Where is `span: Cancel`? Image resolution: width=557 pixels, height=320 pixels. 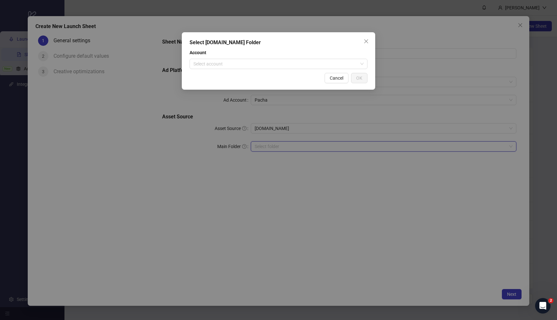 span: Cancel is located at coordinates (336, 78).